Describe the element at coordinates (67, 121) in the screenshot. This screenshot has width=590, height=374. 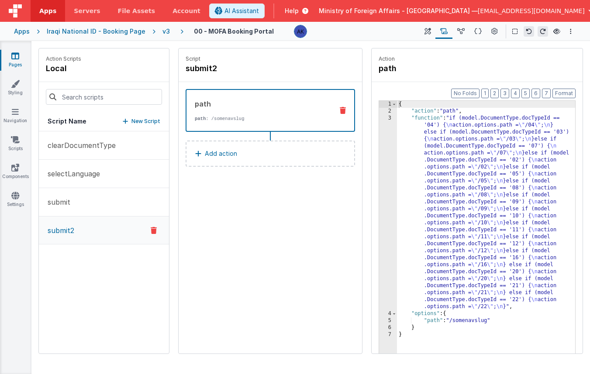
I see `h5: Script Name` at that location.